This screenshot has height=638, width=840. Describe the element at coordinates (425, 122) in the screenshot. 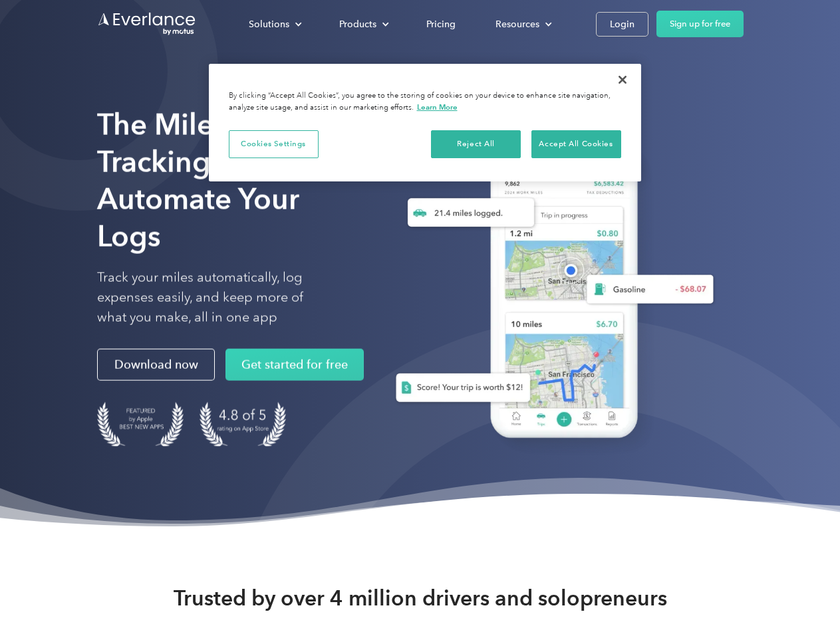

I see `div: Cookie banner` at that location.